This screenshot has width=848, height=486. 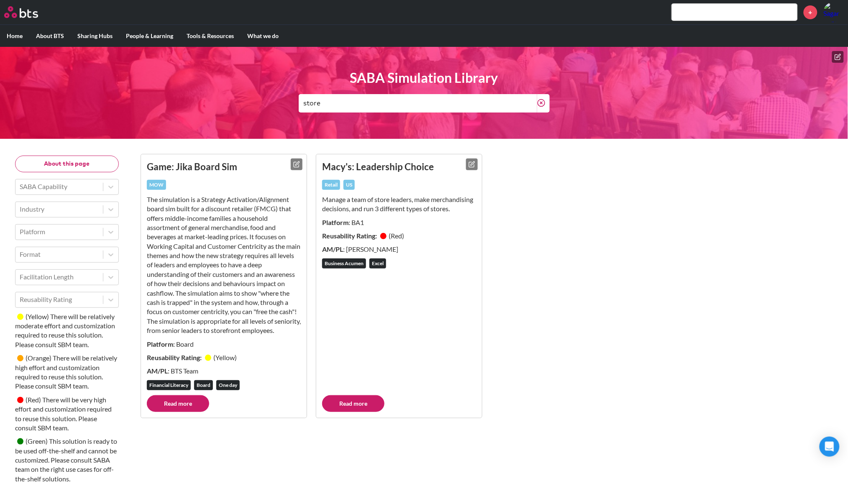 What do you see at coordinates (224, 344) in the screenshot?
I see `p: : Board` at bounding box center [224, 344].